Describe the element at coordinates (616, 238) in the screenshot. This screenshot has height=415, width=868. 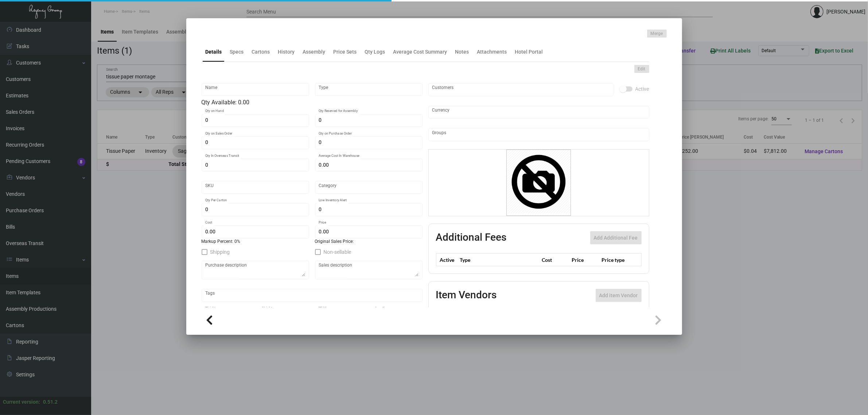
I see `button: Add Additional Fee` at that location.